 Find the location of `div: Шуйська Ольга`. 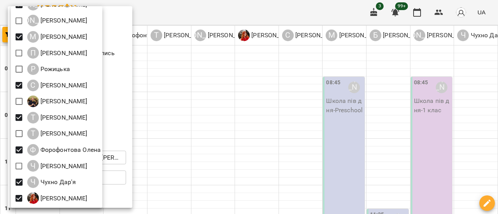

div: Шуйська Ольга is located at coordinates (57, 198).